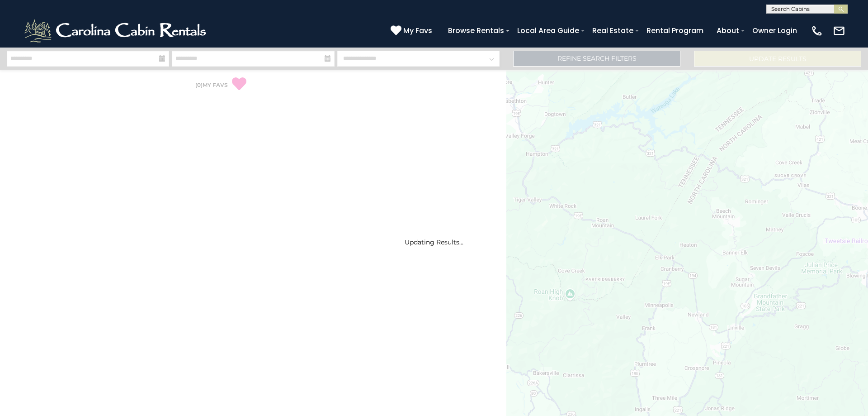 The height and width of the screenshot is (416, 868). Describe the element at coordinates (476, 30) in the screenshot. I see `a: Browse Rentals` at that location.